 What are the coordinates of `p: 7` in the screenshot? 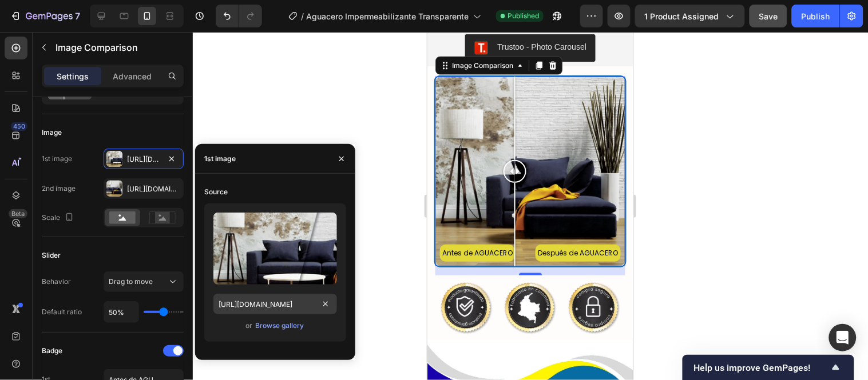 It's located at (77, 16).